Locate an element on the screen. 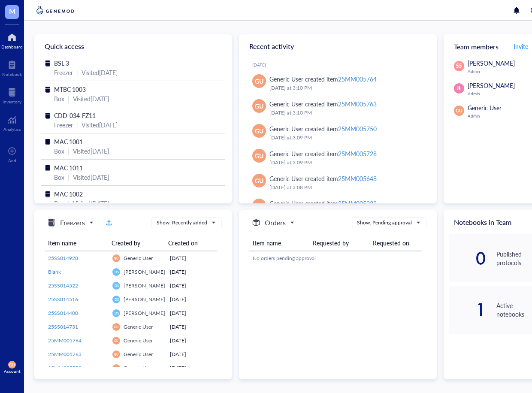 Image resolution: width=532 pixels, height=393 pixels. h5: Freezers is located at coordinates (72, 223).